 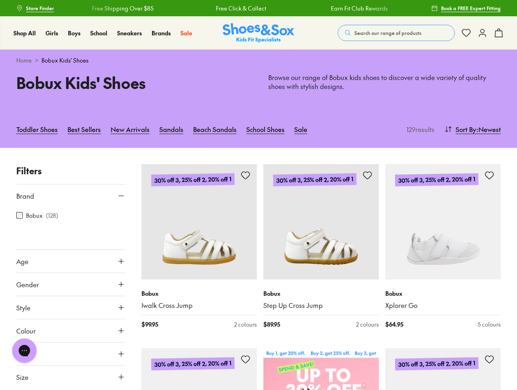 What do you see at coordinates (26, 331) in the screenshot?
I see `span: Colour` at bounding box center [26, 331].